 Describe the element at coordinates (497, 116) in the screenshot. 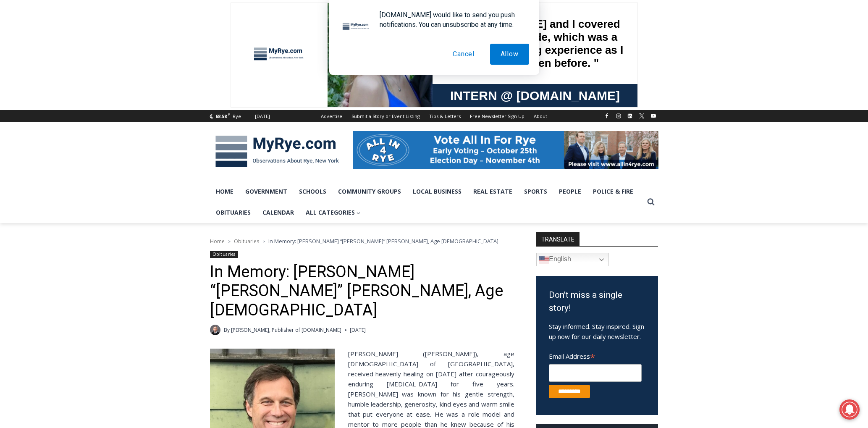

I see `a: Free Newsletter Sign Up` at that location.